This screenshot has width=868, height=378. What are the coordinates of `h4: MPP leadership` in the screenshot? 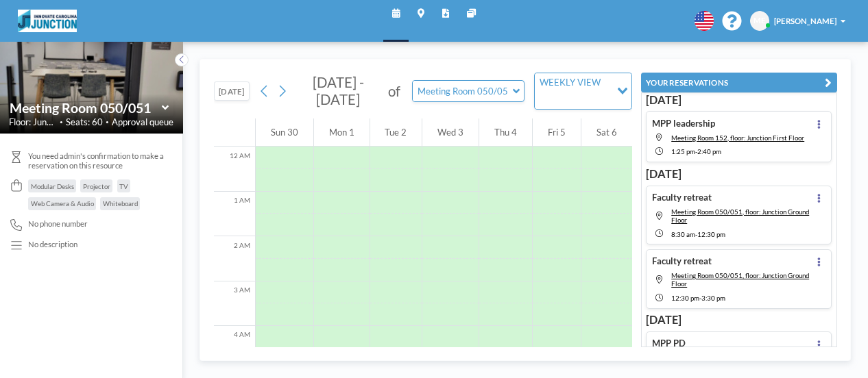 It's located at (684, 123).